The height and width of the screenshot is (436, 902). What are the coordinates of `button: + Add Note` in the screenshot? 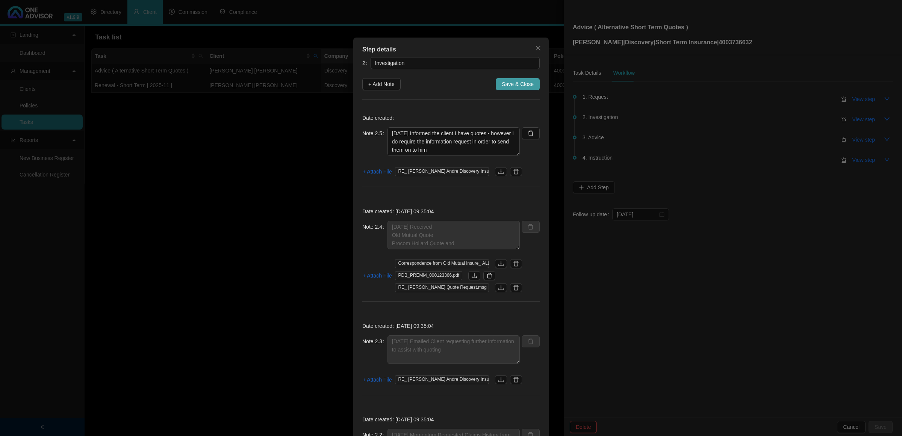 It's located at (381, 84).